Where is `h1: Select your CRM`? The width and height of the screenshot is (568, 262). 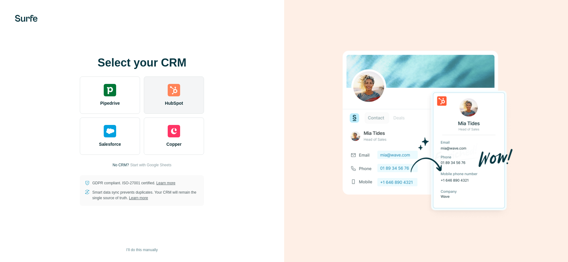
h1: Select your CRM is located at coordinates (142, 63).